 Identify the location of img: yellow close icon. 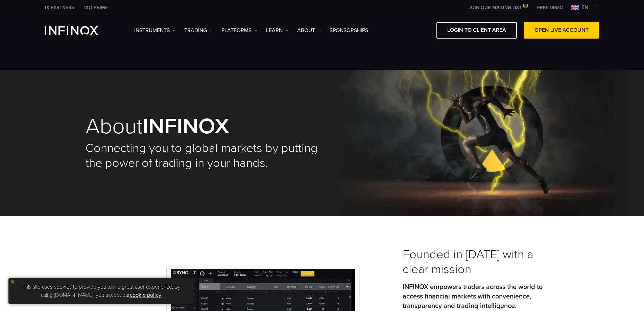
(12, 282).